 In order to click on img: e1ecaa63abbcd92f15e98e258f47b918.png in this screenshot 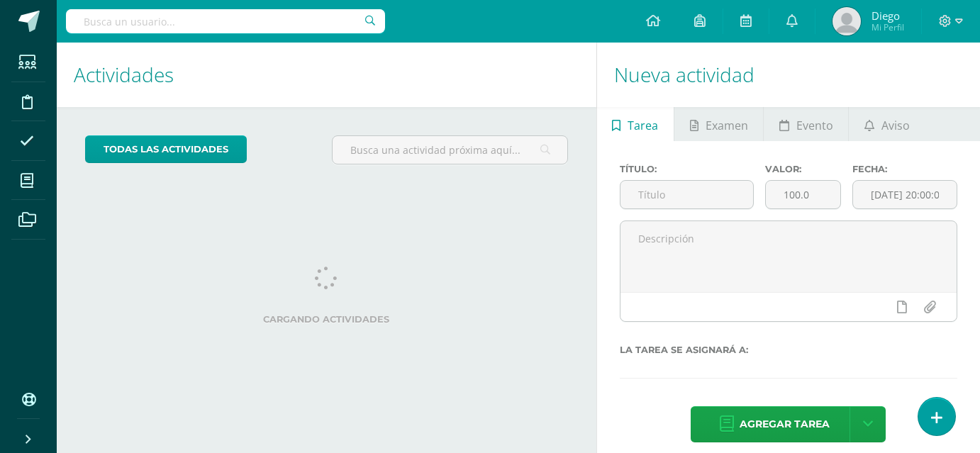, I will do `click(846, 21)`.